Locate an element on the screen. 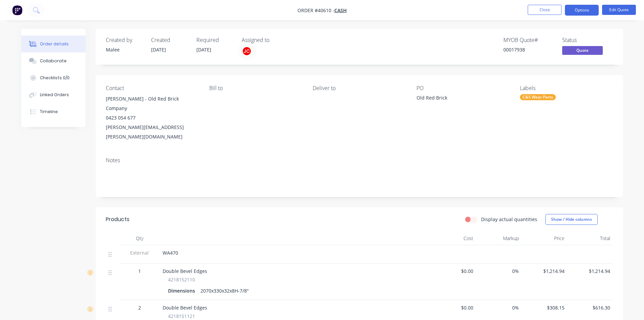 This screenshot has width=644, height=320. span: $308.15 is located at coordinates (544, 308).